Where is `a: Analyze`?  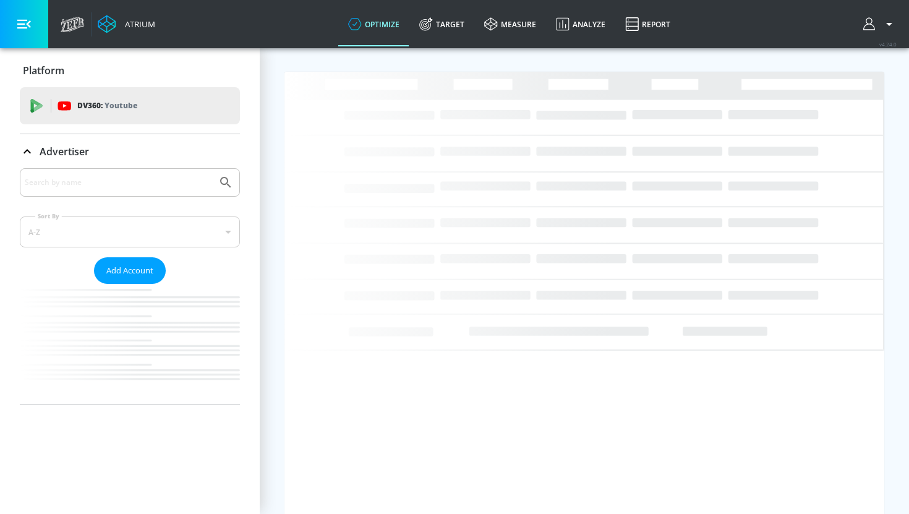
a: Analyze is located at coordinates (580, 24).